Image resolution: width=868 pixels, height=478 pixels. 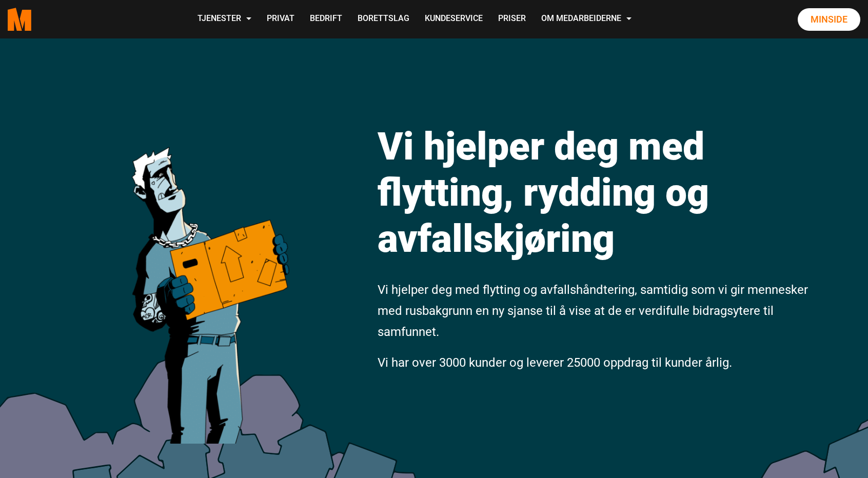 What do you see at coordinates (555, 363) in the screenshot?
I see `span: Vi har over 3000 kunder og leverer 25000 oppdrag til kunder årlig.` at bounding box center [555, 363].